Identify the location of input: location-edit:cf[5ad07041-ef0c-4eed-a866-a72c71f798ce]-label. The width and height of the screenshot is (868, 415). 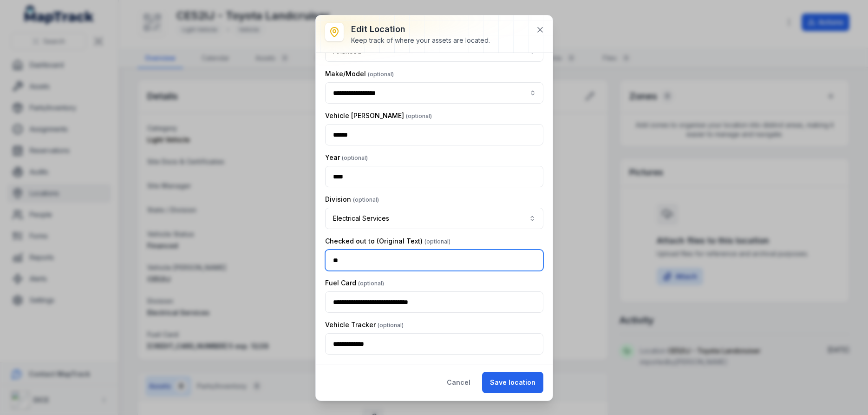
(434, 93).